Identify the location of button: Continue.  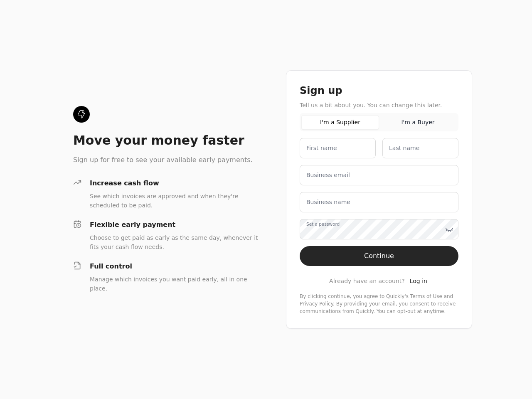
(379, 256).